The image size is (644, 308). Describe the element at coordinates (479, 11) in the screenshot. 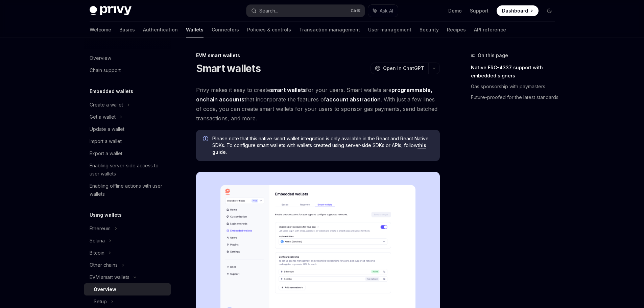

I see `a: Support` at that location.